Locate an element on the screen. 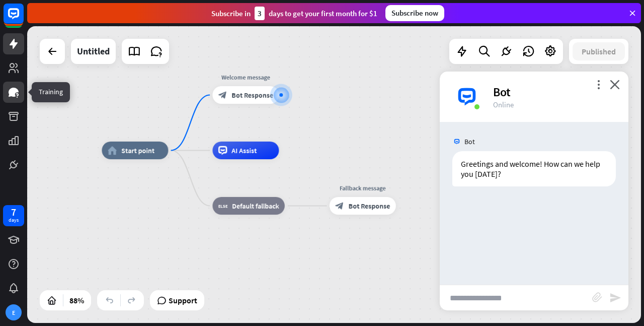 This screenshot has height=326, width=644. div: Online is located at coordinates (554, 104).